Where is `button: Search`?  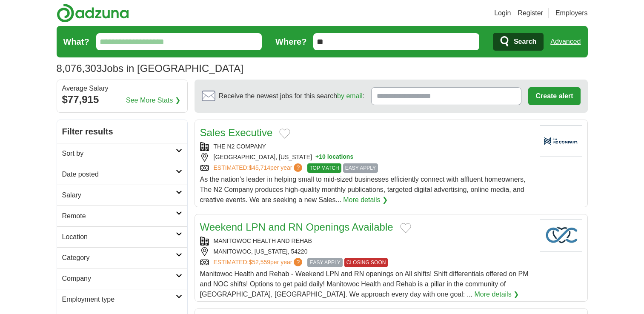 button: Search is located at coordinates (518, 42).